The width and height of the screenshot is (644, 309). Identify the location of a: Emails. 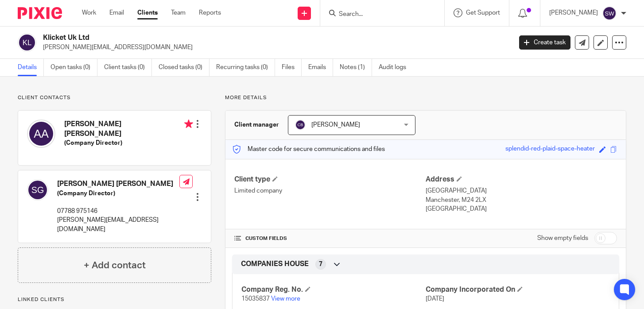
(320, 67).